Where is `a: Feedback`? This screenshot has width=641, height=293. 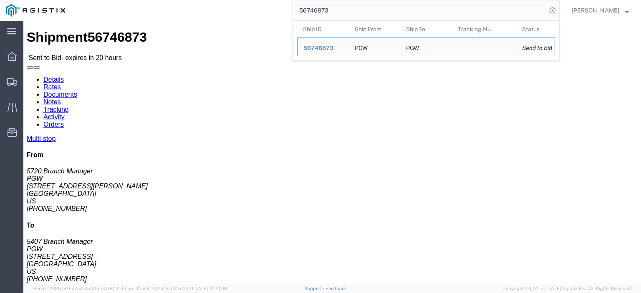 a: Feedback is located at coordinates (336, 289).